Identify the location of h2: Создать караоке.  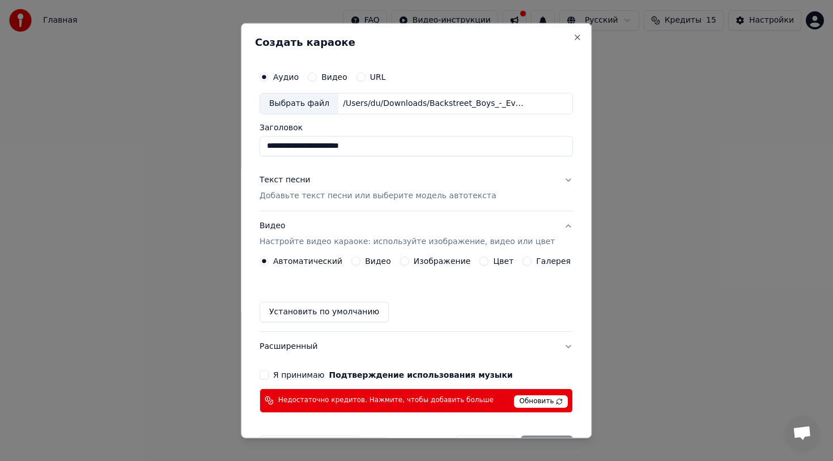
(416, 43).